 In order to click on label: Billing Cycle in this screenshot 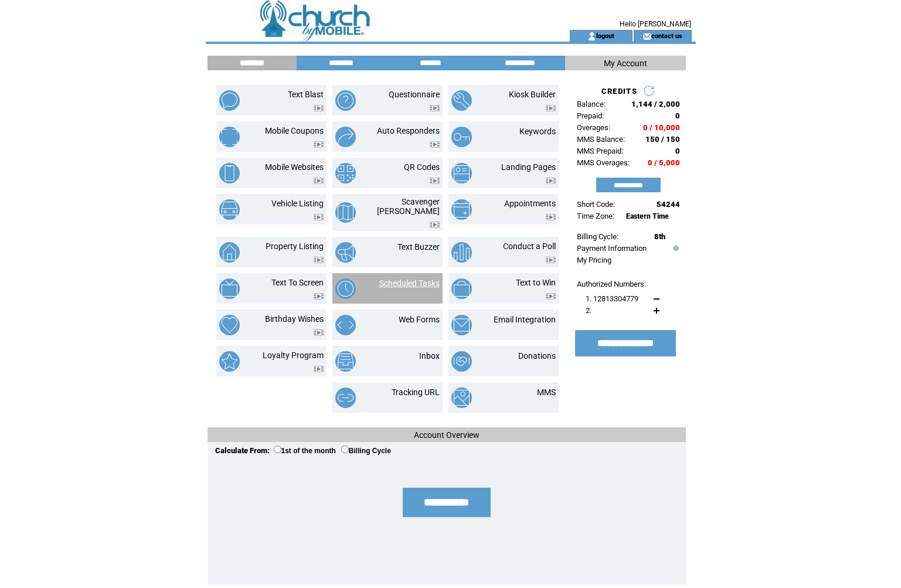, I will do `click(366, 451)`.